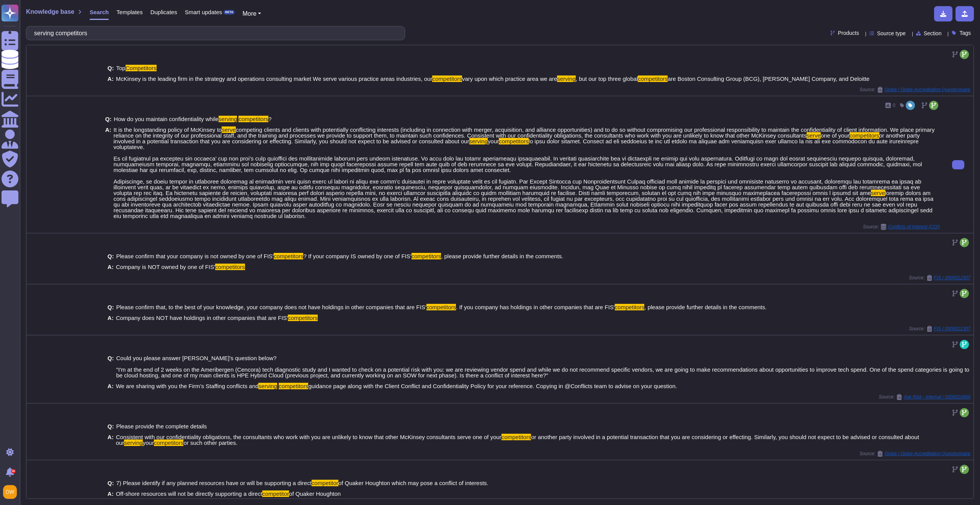  Describe the element at coordinates (164, 12) in the screenshot. I see `span: Duplicates` at that location.